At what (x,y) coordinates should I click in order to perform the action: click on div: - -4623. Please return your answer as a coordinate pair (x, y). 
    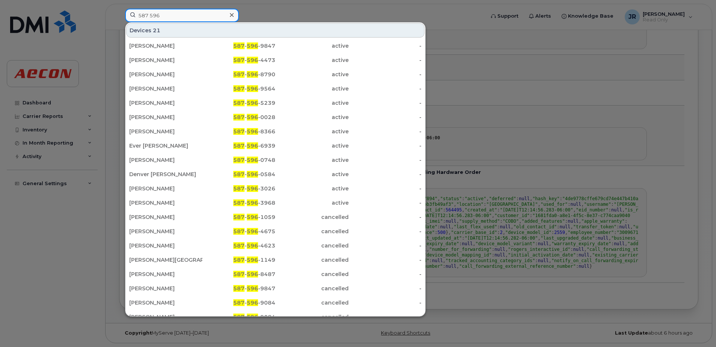
    Looking at the image, I should click on (239, 246).